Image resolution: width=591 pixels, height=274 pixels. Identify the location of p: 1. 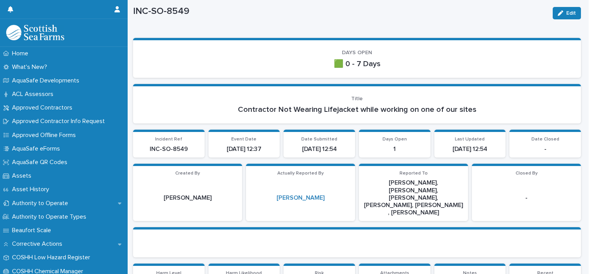
(395, 149).